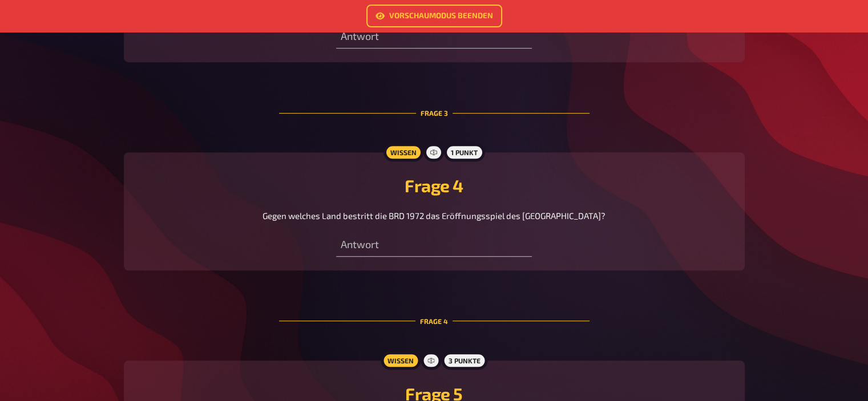  What do you see at coordinates (434, 113) in the screenshot?
I see `div: Frage 3` at bounding box center [434, 113].